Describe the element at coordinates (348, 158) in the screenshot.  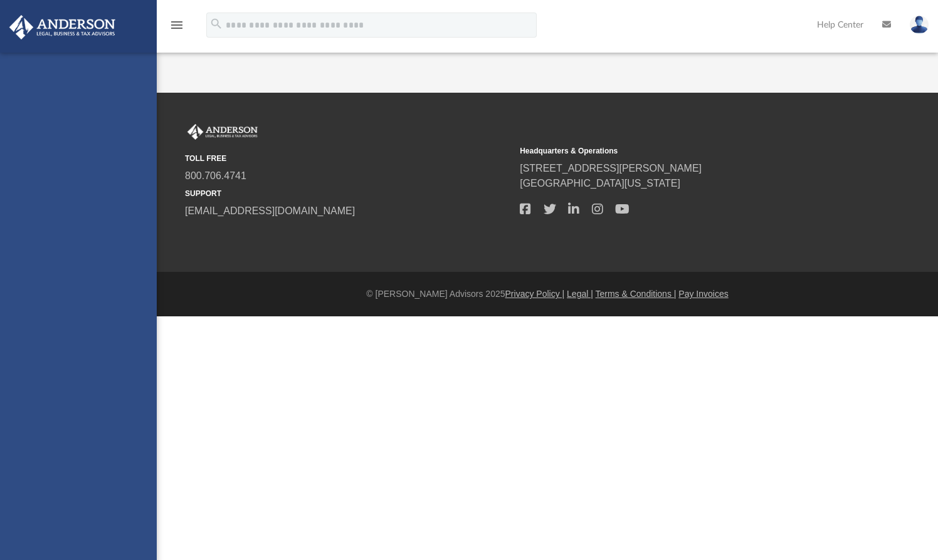
I see `small: TOLL FREE` at that location.